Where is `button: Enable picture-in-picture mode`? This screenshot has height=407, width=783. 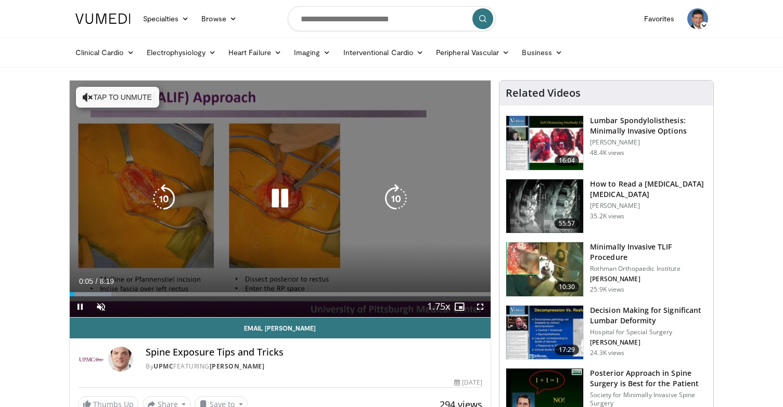 button: Enable picture-in-picture mode is located at coordinates (459, 307).